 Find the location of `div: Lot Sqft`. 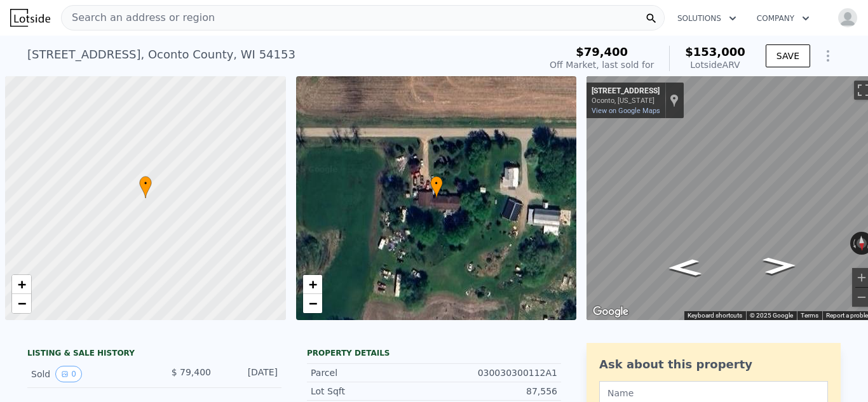

div: Lot Sqft is located at coordinates (372, 391).